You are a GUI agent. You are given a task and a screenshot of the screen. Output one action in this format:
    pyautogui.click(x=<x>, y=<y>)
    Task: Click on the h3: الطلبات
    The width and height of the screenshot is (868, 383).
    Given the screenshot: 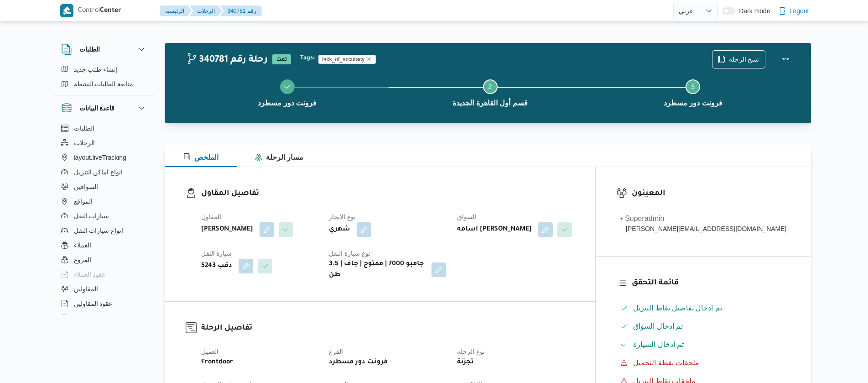 What is the action you would take?
    pyautogui.click(x=90, y=49)
    